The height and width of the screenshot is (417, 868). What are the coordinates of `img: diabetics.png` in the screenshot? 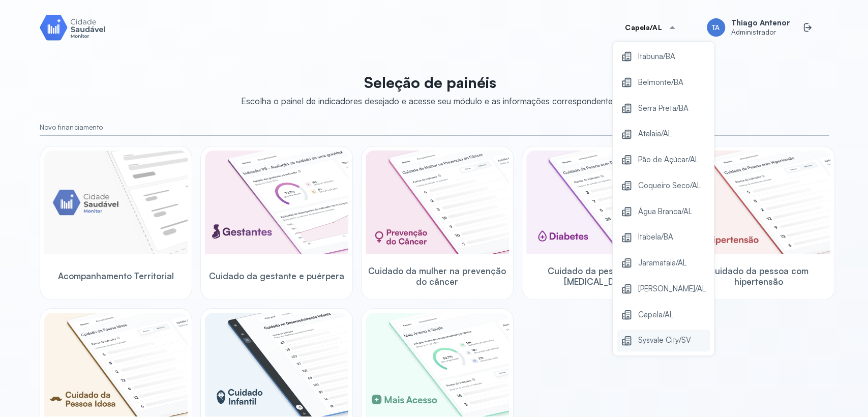 It's located at (598, 202).